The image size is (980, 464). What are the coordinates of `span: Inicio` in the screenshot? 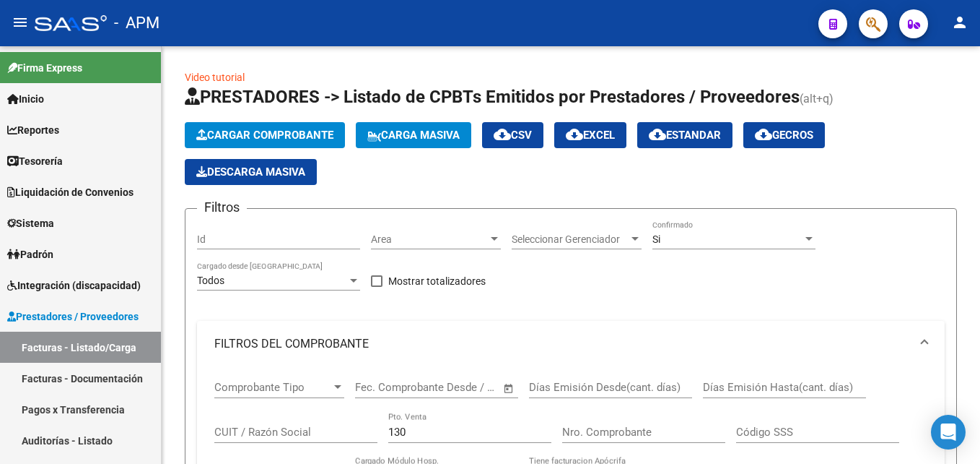 It's located at (25, 99).